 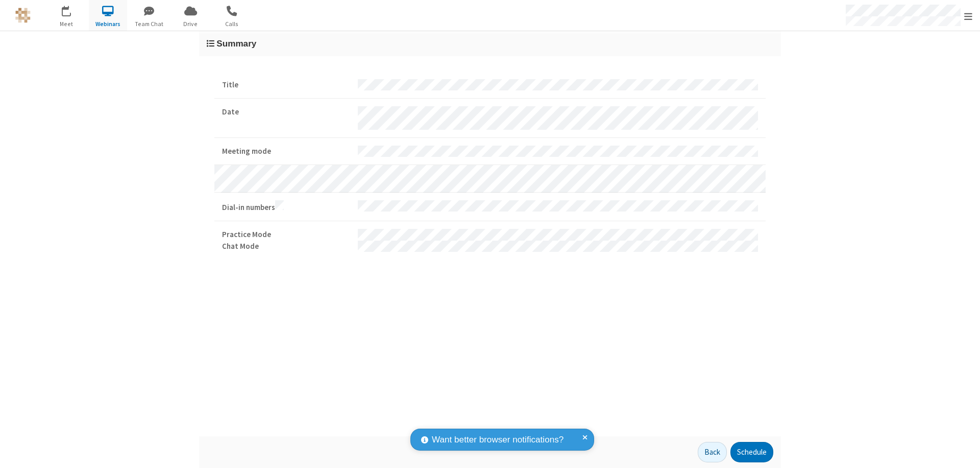 I want to click on strong: Dial-in numbers, so click(x=286, y=207).